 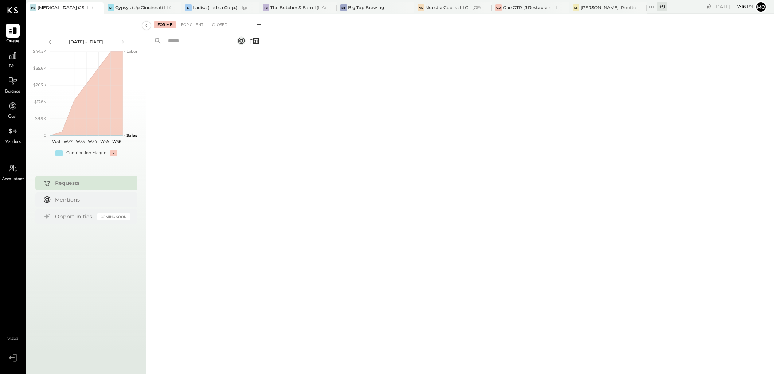 I want to click on div: PB, so click(x=33, y=8).